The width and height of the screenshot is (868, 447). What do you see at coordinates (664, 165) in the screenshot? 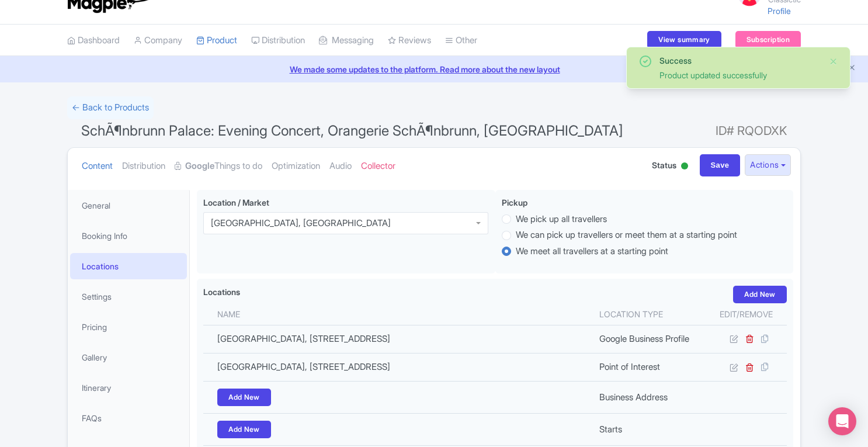
I see `span: Status` at bounding box center [664, 165].